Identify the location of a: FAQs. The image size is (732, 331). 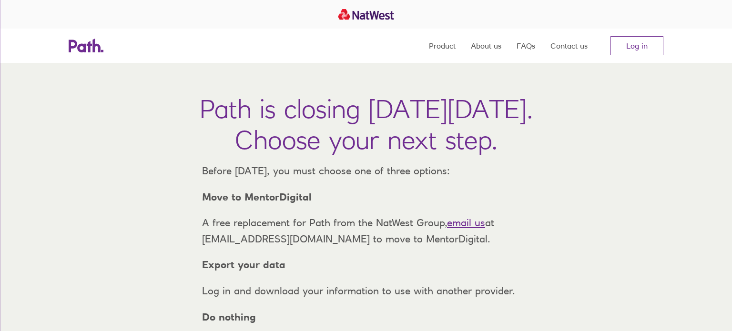
(526, 46).